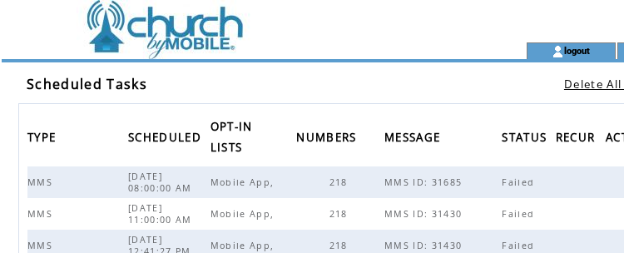 This screenshot has width=624, height=253. I want to click on span: RECUR, so click(577, 139).